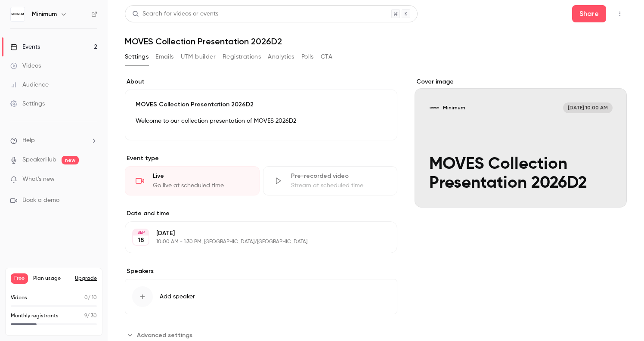 The height and width of the screenshot is (341, 644). I want to click on span: Advanced settings, so click(164, 335).